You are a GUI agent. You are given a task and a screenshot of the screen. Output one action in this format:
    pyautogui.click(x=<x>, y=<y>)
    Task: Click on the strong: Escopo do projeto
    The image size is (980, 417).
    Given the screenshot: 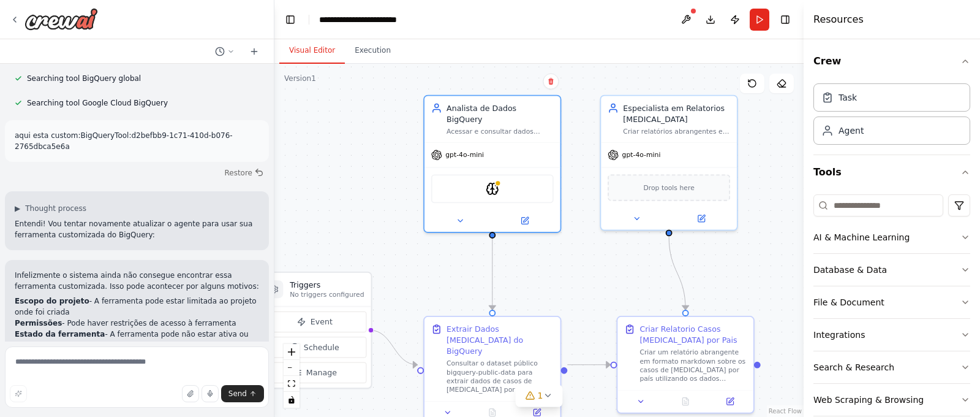 What is the action you would take?
    pyautogui.click(x=52, y=301)
    